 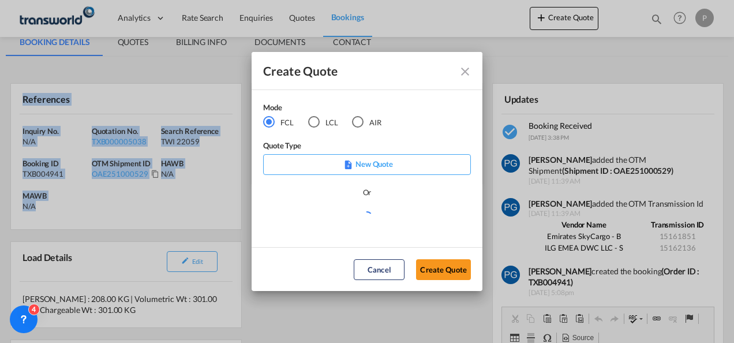 I want to click on md-icon: Close dialog, so click(x=465, y=72).